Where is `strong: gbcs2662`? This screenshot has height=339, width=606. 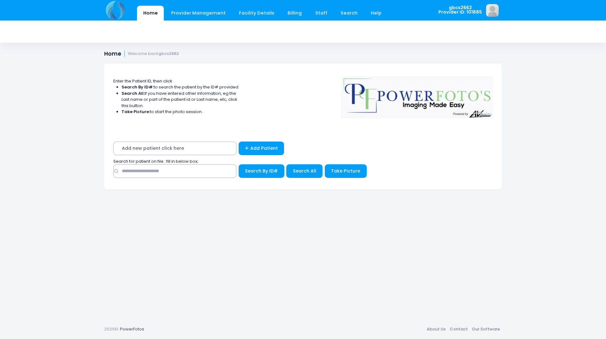 strong: gbcs2662 is located at coordinates (169, 53).